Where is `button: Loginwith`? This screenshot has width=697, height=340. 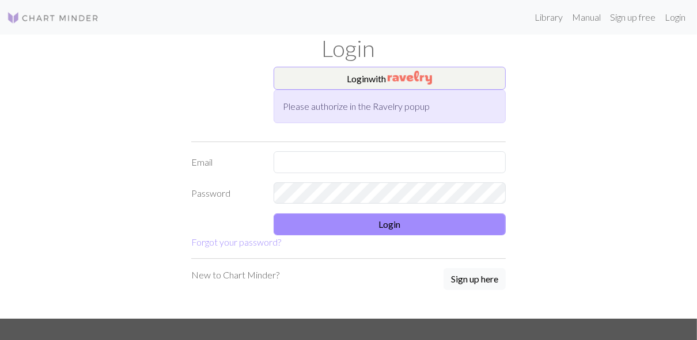 button: Loginwith is located at coordinates (390, 78).